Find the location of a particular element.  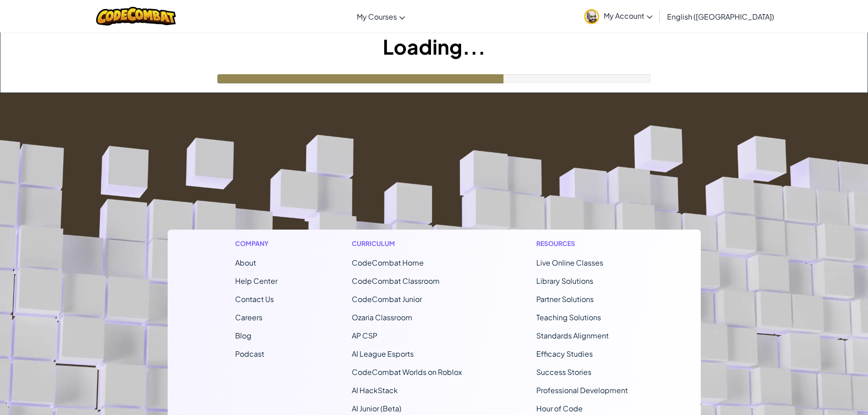

a: My Account is located at coordinates (618, 16).